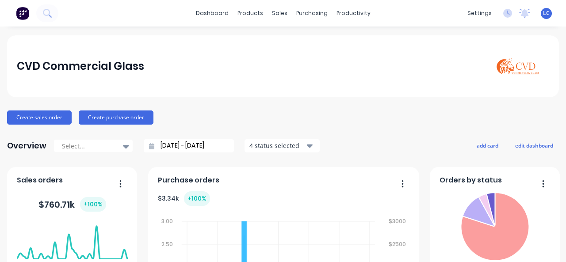  Describe the element at coordinates (40, 180) in the screenshot. I see `span: Sales orders` at that location.